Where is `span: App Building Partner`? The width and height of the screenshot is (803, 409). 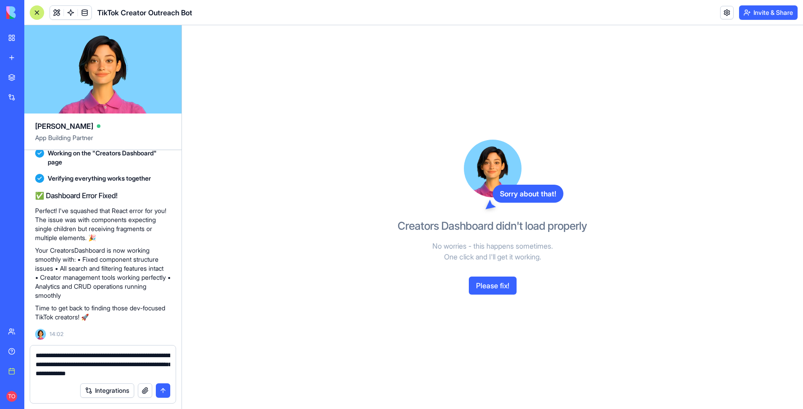 span: App Building Partner is located at coordinates (103, 141).